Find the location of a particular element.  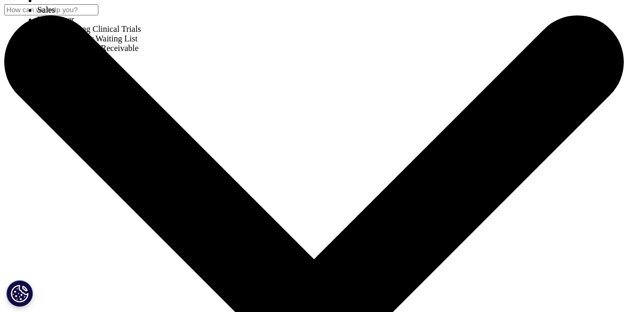

li: Accounts Payable/Receivable is located at coordinates (89, 48).